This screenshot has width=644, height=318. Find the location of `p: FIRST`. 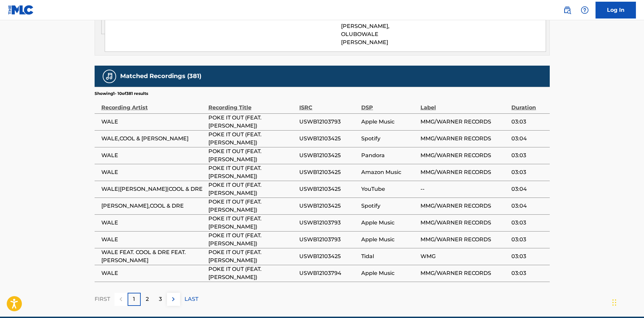

p: FIRST is located at coordinates (103, 299).